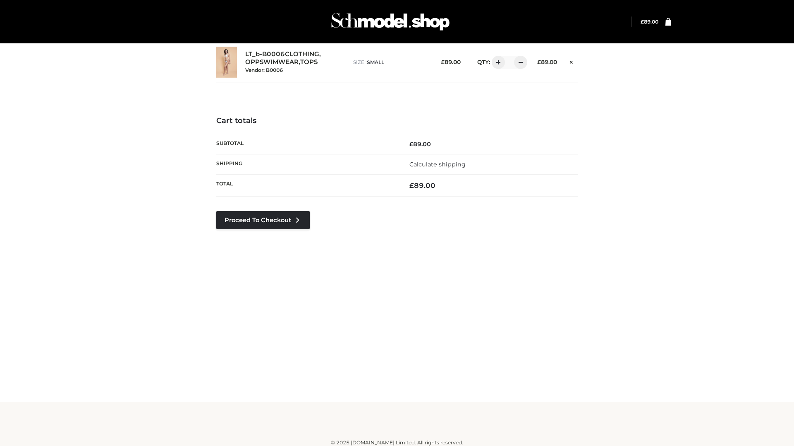 This screenshot has width=794, height=446. What do you see at coordinates (306, 164) in the screenshot?
I see `th: Shipping` at bounding box center [306, 164].